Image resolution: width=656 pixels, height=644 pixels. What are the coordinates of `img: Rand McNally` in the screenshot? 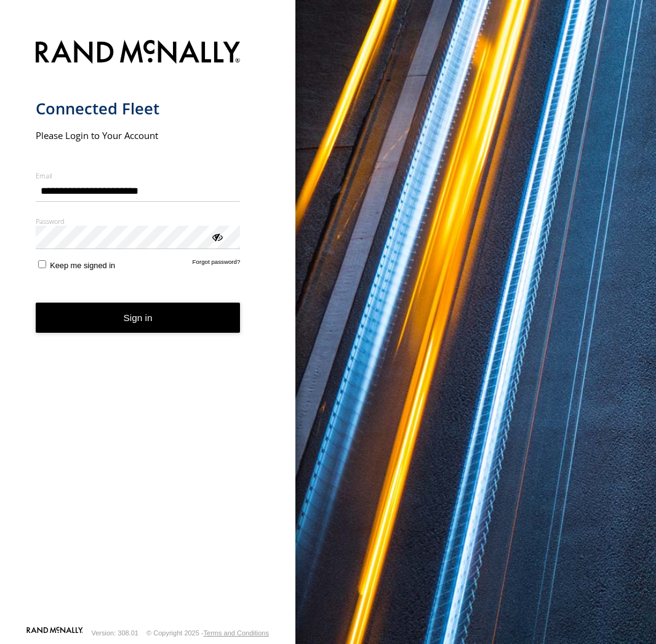 It's located at (138, 53).